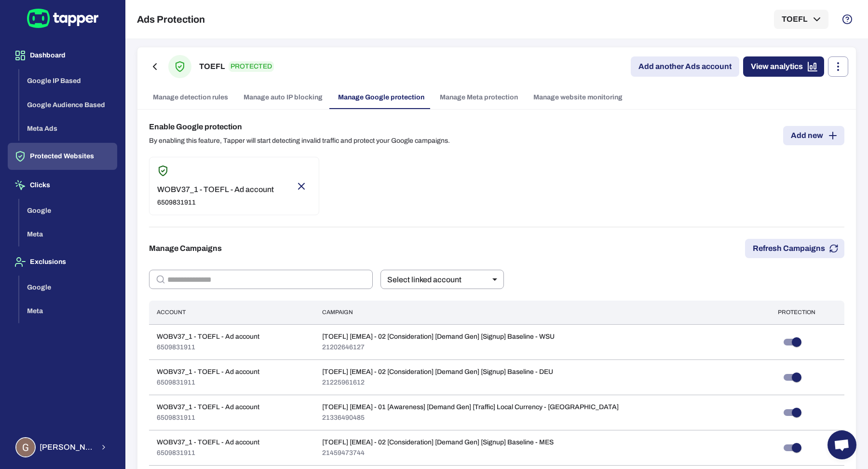  Describe the element at coordinates (437, 383) in the screenshot. I see `p: 21225961612` at that location.